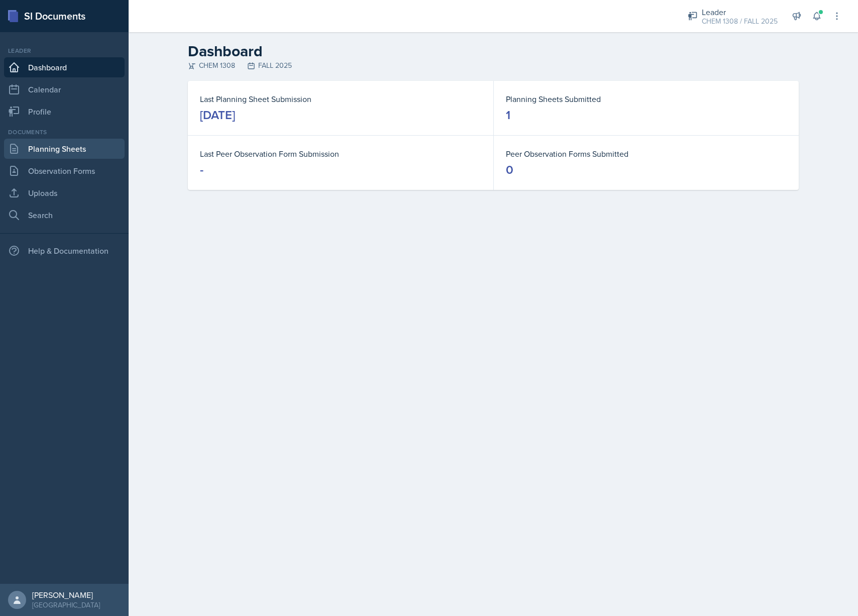 This screenshot has width=858, height=616. What do you see at coordinates (64, 132) in the screenshot?
I see `div: Documents` at bounding box center [64, 132].